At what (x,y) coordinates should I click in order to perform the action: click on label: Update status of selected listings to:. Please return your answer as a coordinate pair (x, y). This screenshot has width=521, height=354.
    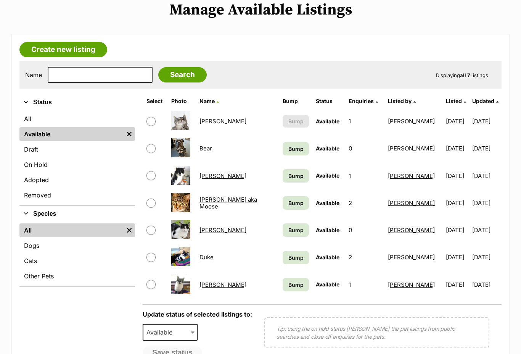
    Looking at the image, I should click on (197, 314).